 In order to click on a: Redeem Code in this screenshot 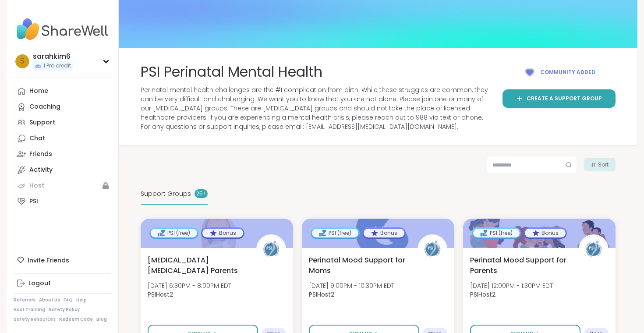, I will do `click(76, 319)`.